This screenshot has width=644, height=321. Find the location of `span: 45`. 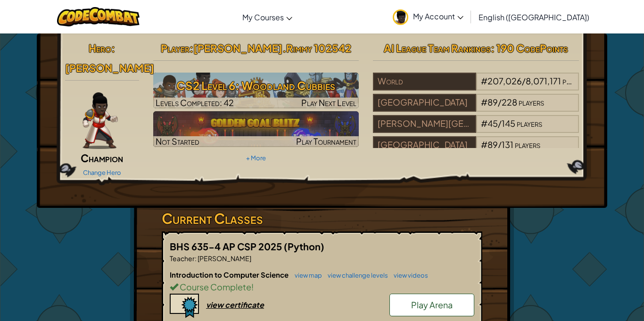

span: 45 is located at coordinates (492, 123).